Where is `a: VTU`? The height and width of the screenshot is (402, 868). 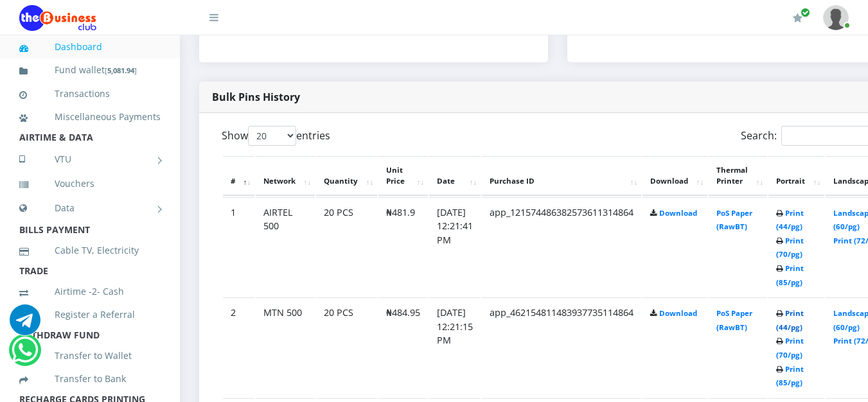
a: VTU is located at coordinates (90, 160).